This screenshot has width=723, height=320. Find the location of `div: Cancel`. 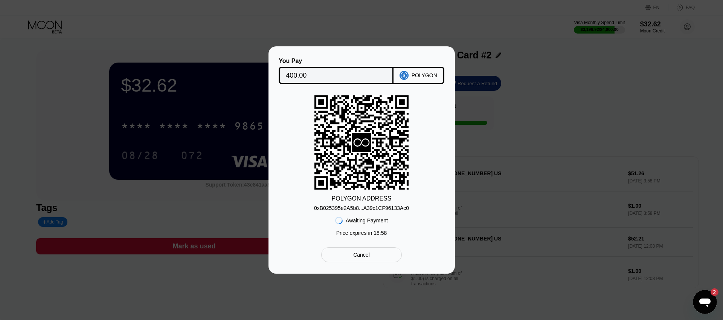

div: Cancel is located at coordinates (361, 254).